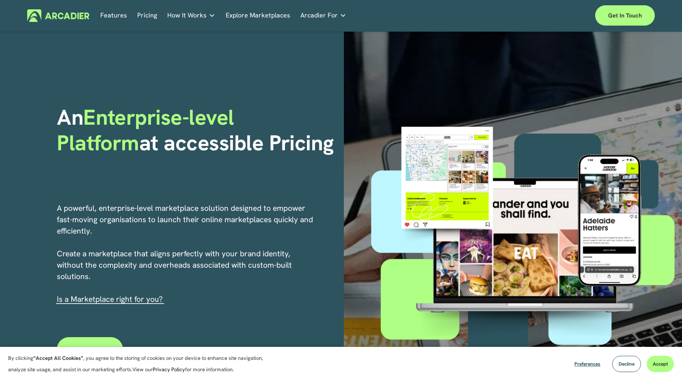 This screenshot has width=682, height=381. Describe the element at coordinates (186, 254) in the screenshot. I see `p: A powerful, enterprise-level marketplace solution designed to empower fast-moving organisations t...` at that location.